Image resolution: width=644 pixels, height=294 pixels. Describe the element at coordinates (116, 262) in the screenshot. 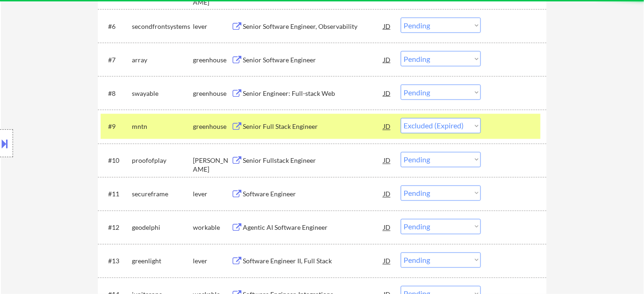

I see `div: #13` at that location.